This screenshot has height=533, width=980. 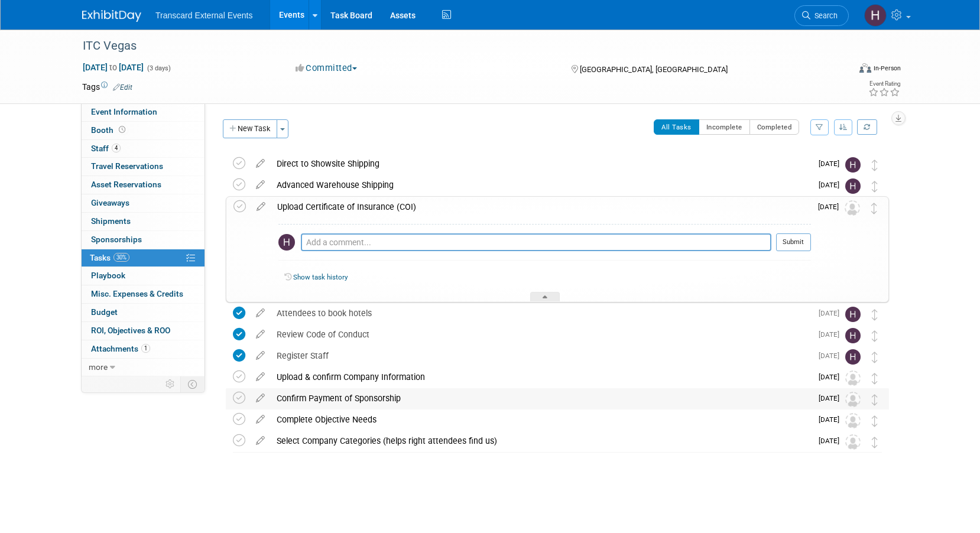 I want to click on div: Confirm Payment of Sponsorship, so click(x=541, y=399).